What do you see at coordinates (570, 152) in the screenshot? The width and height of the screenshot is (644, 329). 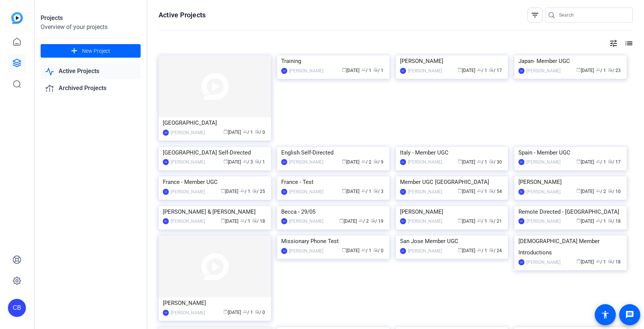 I see `div: Spain - Member UGC` at bounding box center [570, 152].